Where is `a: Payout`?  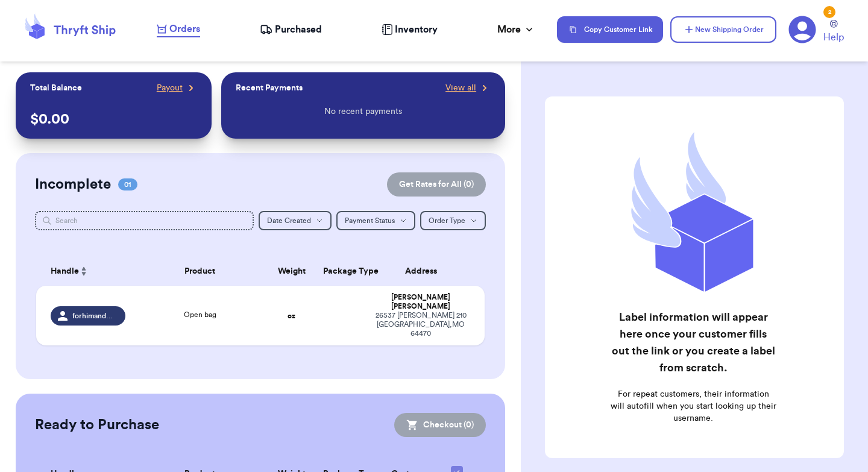 a: Payout is located at coordinates (176, 88).